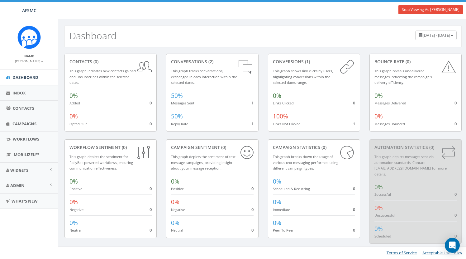 The image size is (466, 259). What do you see at coordinates (283, 103) in the screenshot?
I see `small: Links Clicked` at bounding box center [283, 103].